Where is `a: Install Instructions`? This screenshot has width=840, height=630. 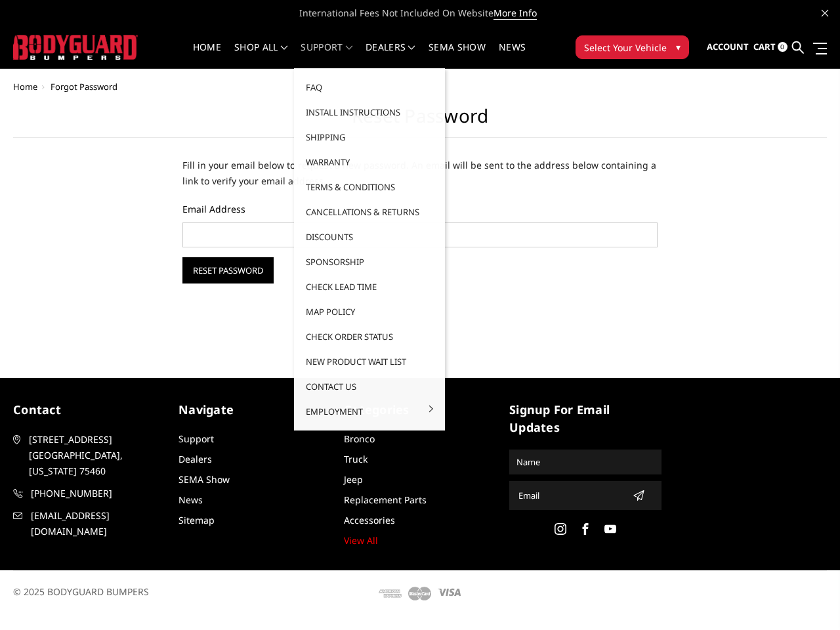
a: Install Instructions is located at coordinates (369, 113).